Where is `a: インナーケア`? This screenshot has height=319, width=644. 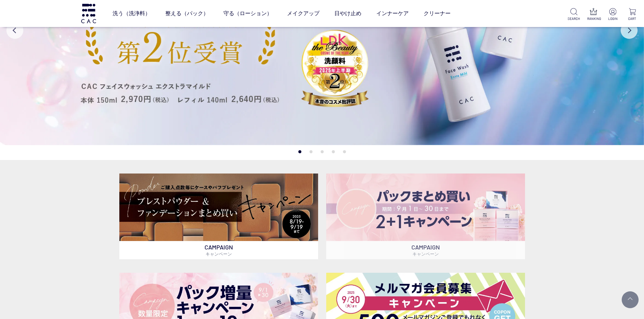
a: インナーケア is located at coordinates (393, 13).